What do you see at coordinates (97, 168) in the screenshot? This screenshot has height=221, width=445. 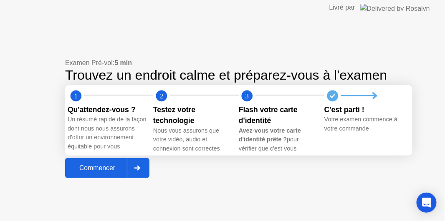 I see `div: Commencer` at bounding box center [97, 168].